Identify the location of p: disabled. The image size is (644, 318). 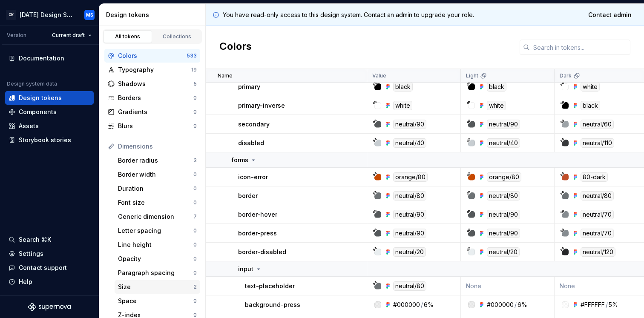
(251, 143).